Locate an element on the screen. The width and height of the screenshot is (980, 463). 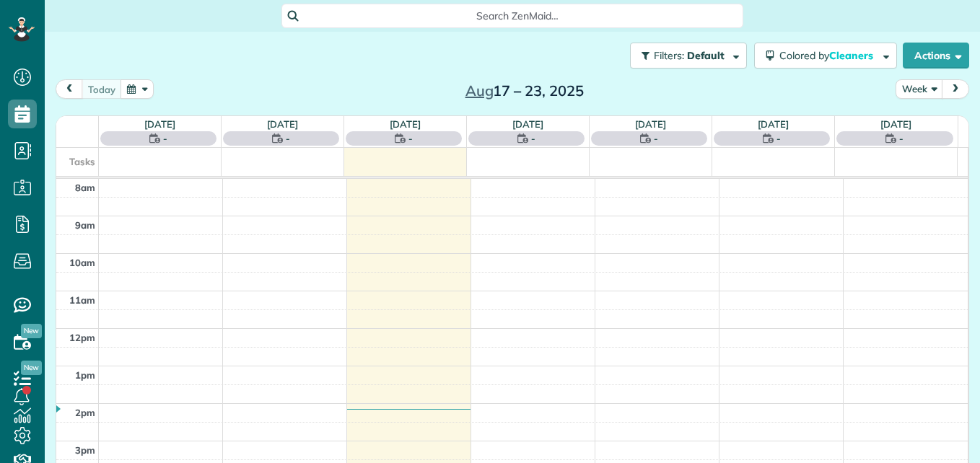
span: Default is located at coordinates (705, 55).